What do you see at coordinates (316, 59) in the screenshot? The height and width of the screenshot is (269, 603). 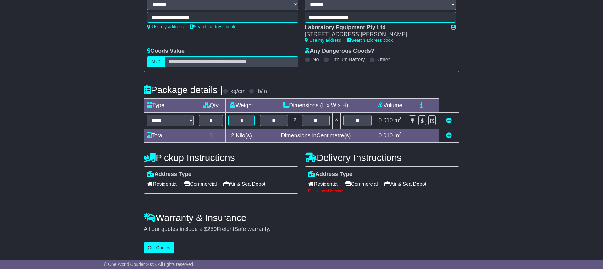 I see `label: No` at bounding box center [316, 59].